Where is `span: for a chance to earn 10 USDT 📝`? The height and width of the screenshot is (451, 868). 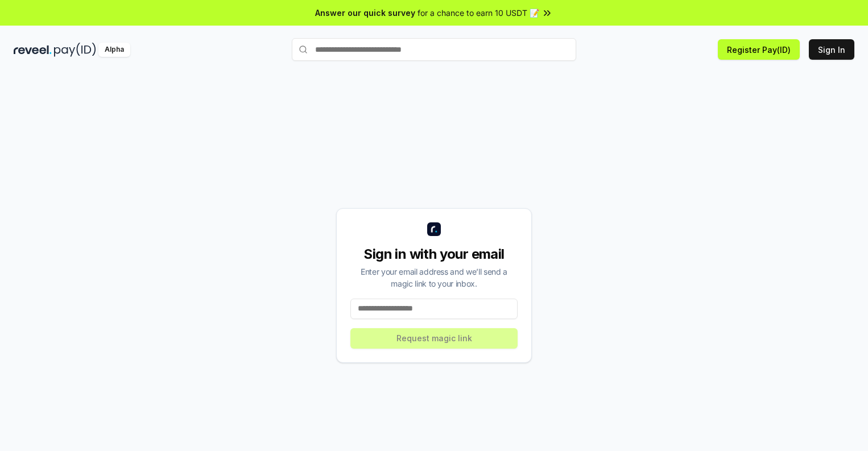
span: for a chance to earn 10 USDT 📝 is located at coordinates (478, 12).